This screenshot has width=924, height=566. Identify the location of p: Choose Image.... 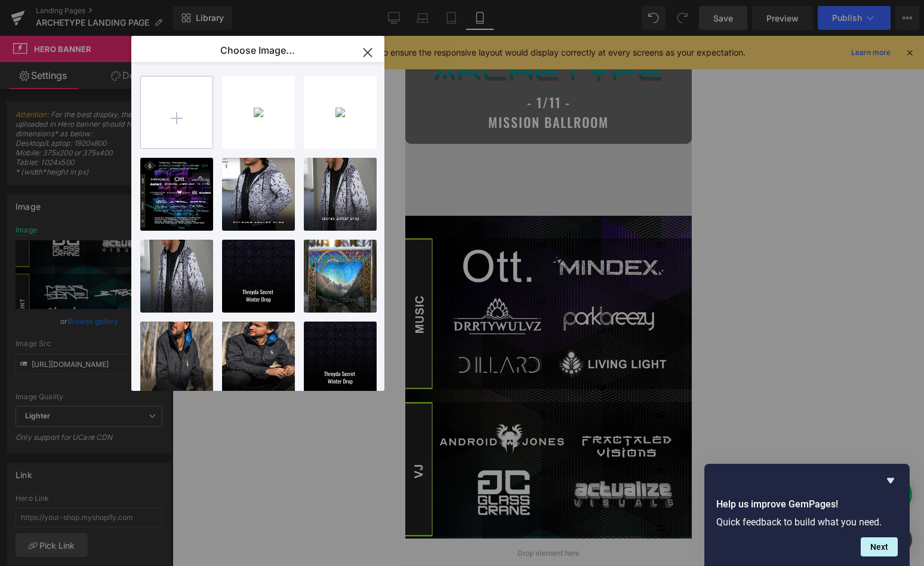
(258, 51).